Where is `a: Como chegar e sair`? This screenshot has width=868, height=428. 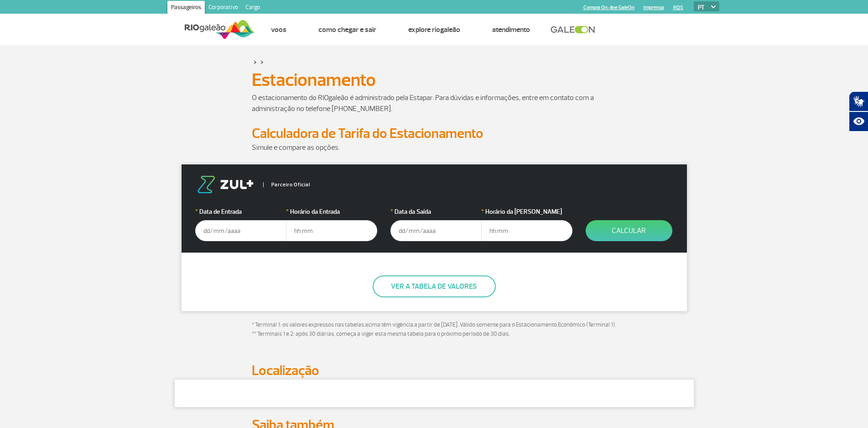
a: Como chegar e sair is located at coordinates (347, 30).